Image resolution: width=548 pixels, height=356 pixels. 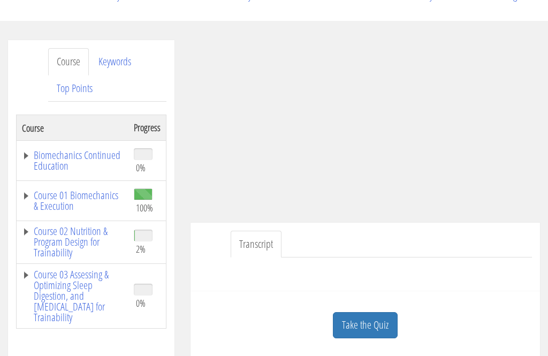 What do you see at coordinates (72, 161) in the screenshot?
I see `a: Biomechanics Continued Education` at bounding box center [72, 161].